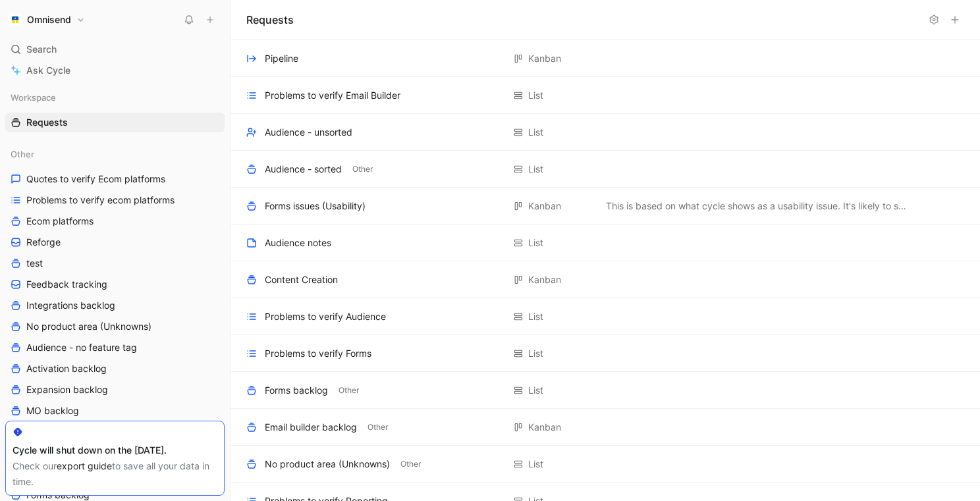  What do you see at coordinates (325, 316) in the screenshot?
I see `div: Problems to verify Audience` at bounding box center [325, 316].